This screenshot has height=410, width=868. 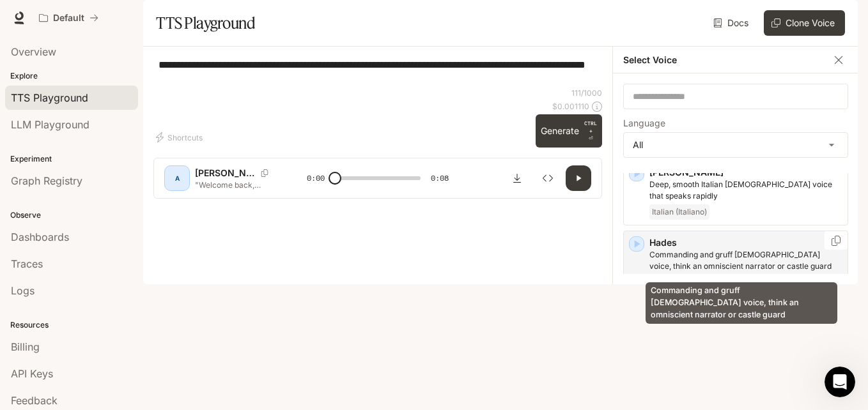 I want to click on button: Shortcuts, so click(x=180, y=137).